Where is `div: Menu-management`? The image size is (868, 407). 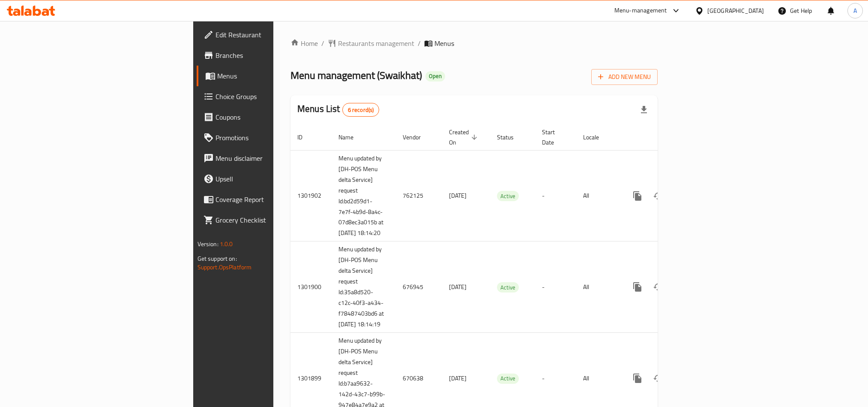 div: Menu-management is located at coordinates (640, 10).